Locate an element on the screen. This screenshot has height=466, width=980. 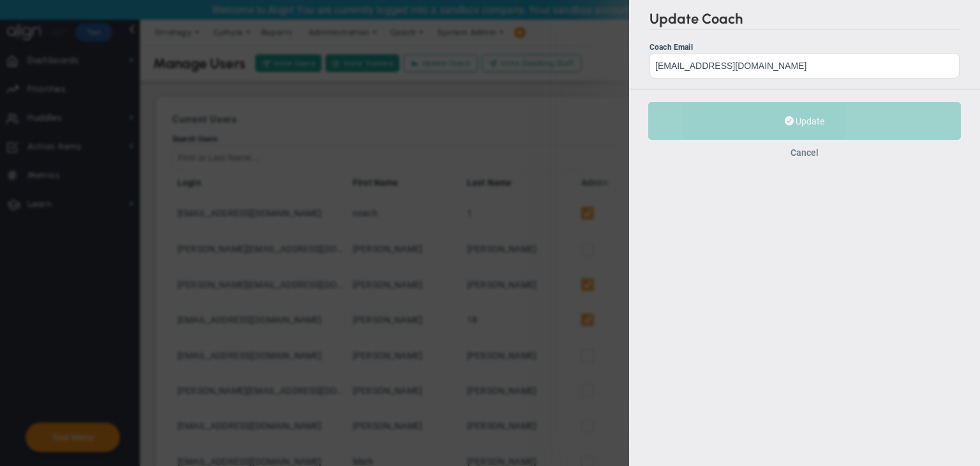
h2: Update Coach is located at coordinates (805, 20).